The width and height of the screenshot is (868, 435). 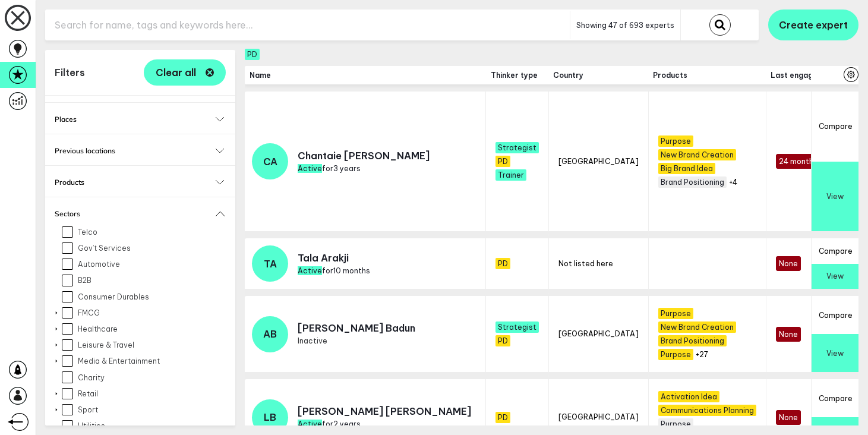 I want to click on span: for 10 months, so click(x=334, y=270).